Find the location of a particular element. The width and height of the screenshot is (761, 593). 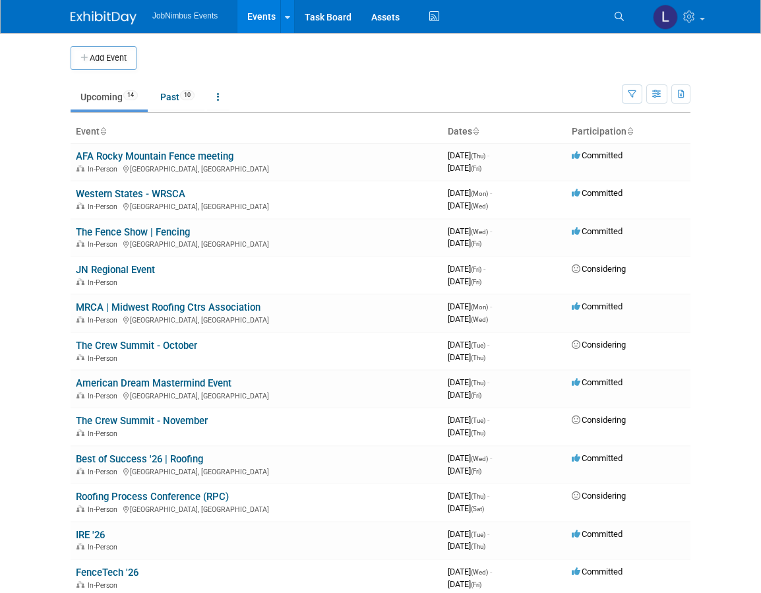

button: Add Event is located at coordinates (104, 58).